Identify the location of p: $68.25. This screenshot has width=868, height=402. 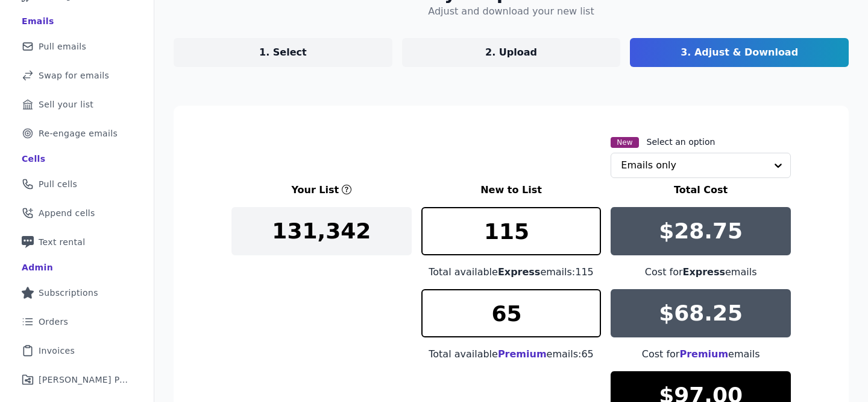
(701, 313).